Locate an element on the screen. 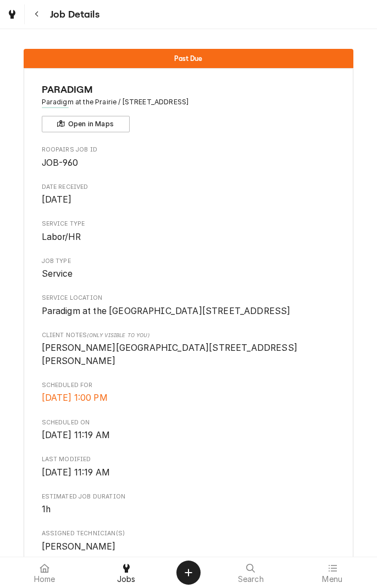 The height and width of the screenshot is (588, 377). span: (Only Visible to You) is located at coordinates (117, 335).